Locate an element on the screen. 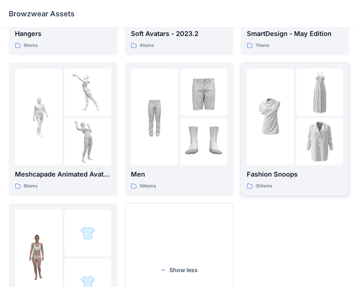  a: folder 1folder 2folder 3Men56items is located at coordinates (179, 130).